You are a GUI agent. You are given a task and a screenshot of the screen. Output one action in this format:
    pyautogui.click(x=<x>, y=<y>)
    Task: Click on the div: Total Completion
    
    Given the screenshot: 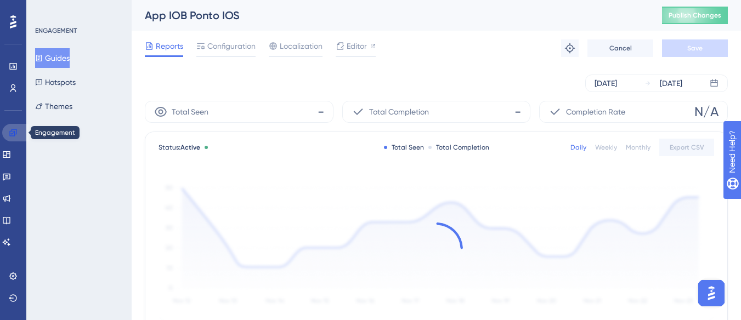 What is the action you would take?
    pyautogui.click(x=458, y=148)
    